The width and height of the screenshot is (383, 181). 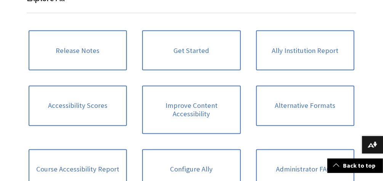 I want to click on a: Release Notes, so click(x=78, y=51).